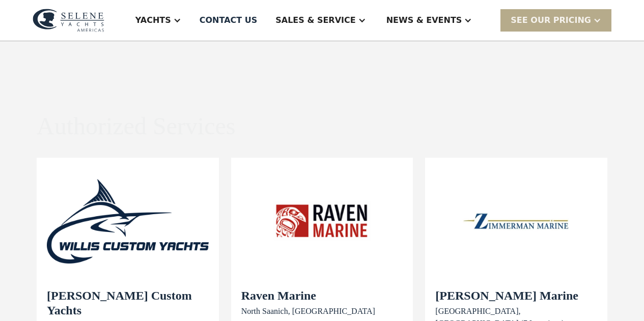 The height and width of the screenshot is (321, 644). What do you see at coordinates (517, 221) in the screenshot?
I see `img: Zimmerman Marine` at bounding box center [517, 221].